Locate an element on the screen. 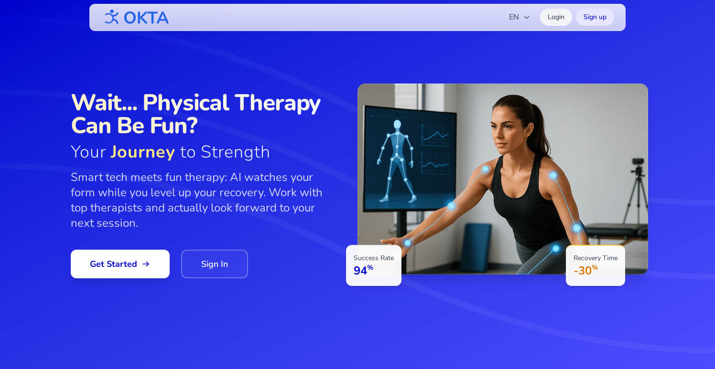  span: Wait... Physical Therapy Can Be Fun? is located at coordinates (205, 114).